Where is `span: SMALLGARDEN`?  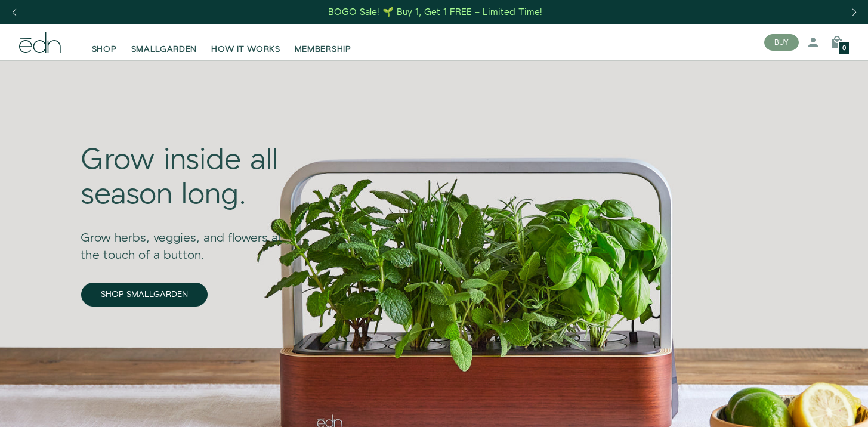 span: SMALLGARDEN is located at coordinates (164, 49).